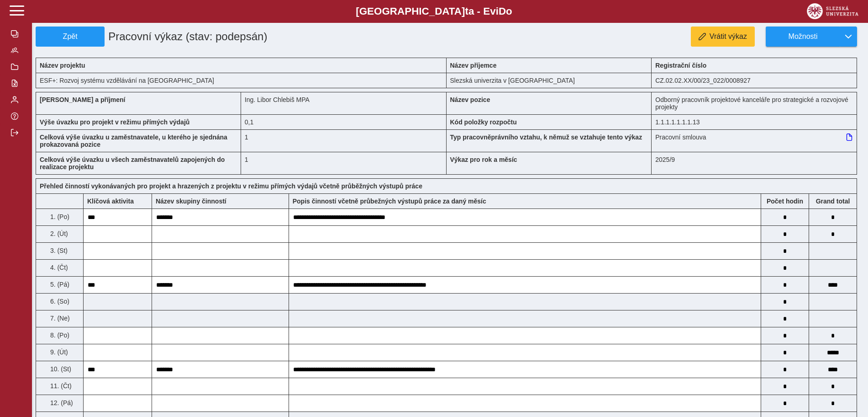 This screenshot has height=417, width=868. I want to click on span: 6. (So), so click(59, 301).